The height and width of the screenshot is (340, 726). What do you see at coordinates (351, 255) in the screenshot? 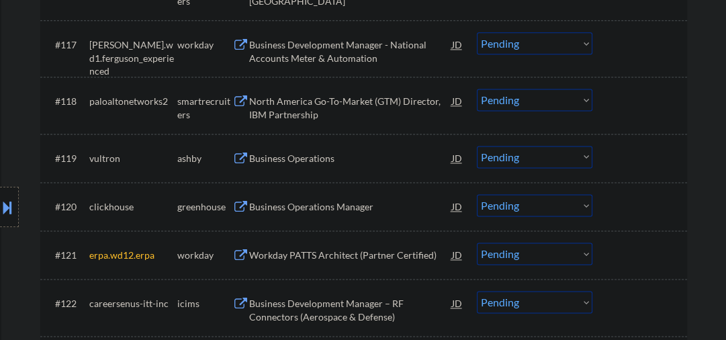
I see `div: Workday PATTS Architect (Partner Certified)` at bounding box center [351, 255].